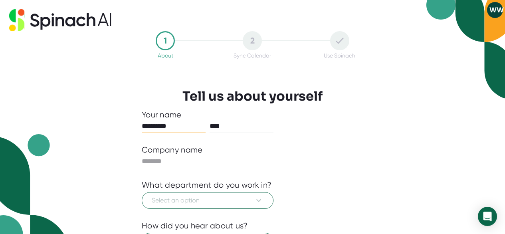  What do you see at coordinates (495, 10) in the screenshot?
I see `button: WW` at bounding box center [495, 10].